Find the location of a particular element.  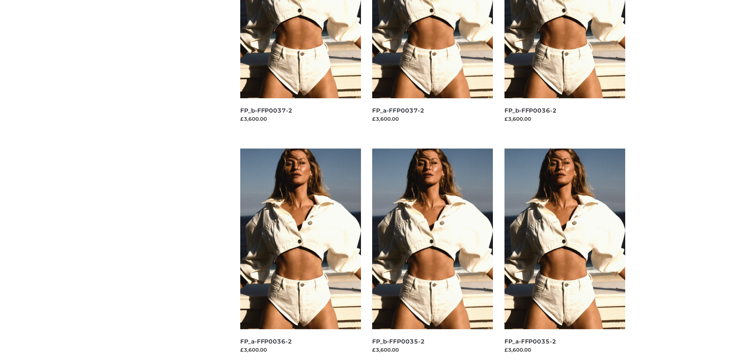

a: FP_b-FFP0036-2 is located at coordinates (531, 110).